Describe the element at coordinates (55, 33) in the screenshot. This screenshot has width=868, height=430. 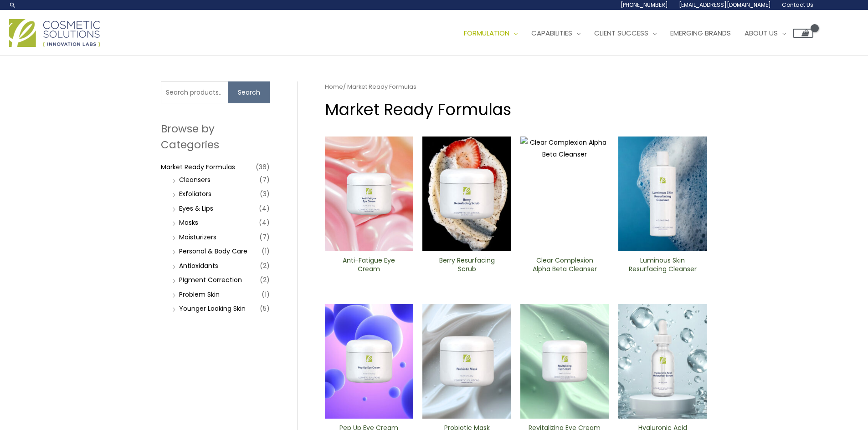
I see `img: Cosmetic Solutions Logo` at that location.